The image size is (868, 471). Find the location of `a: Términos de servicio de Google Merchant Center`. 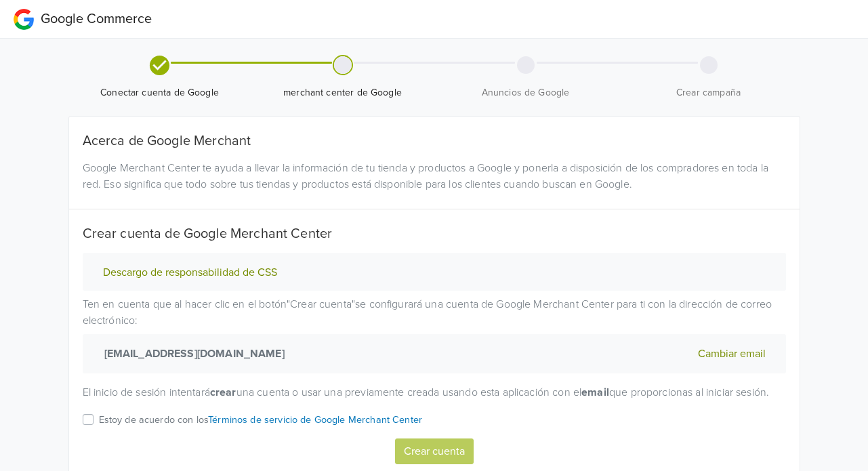

a: Términos de servicio de Google Merchant Center is located at coordinates (316, 419).